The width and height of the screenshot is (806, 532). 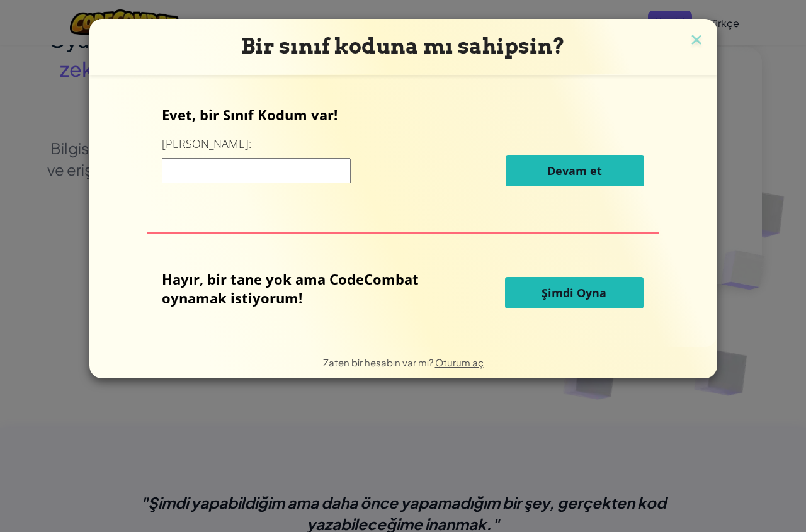 What do you see at coordinates (574, 293) in the screenshot?
I see `button: Şimdi Oyna` at bounding box center [574, 293].